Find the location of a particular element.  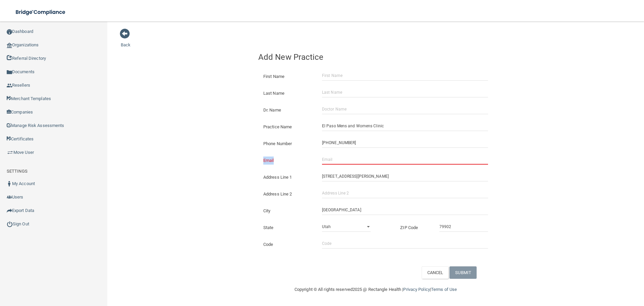

input: Doctor Name is located at coordinates (405, 109).